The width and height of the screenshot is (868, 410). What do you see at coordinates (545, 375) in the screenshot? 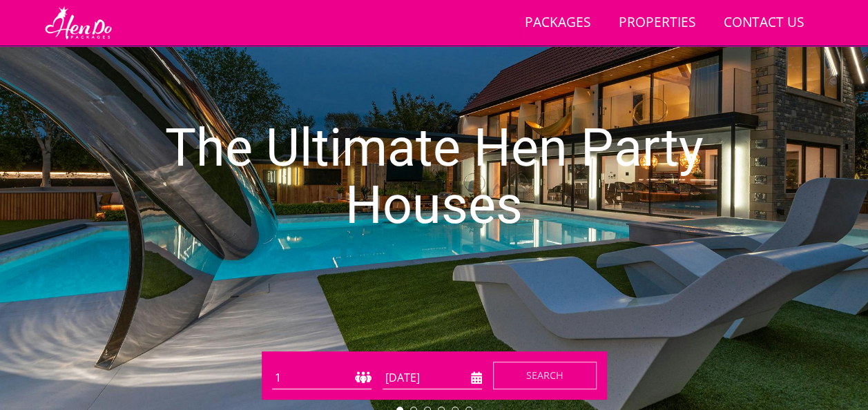
I see `span: Search` at bounding box center [545, 375].